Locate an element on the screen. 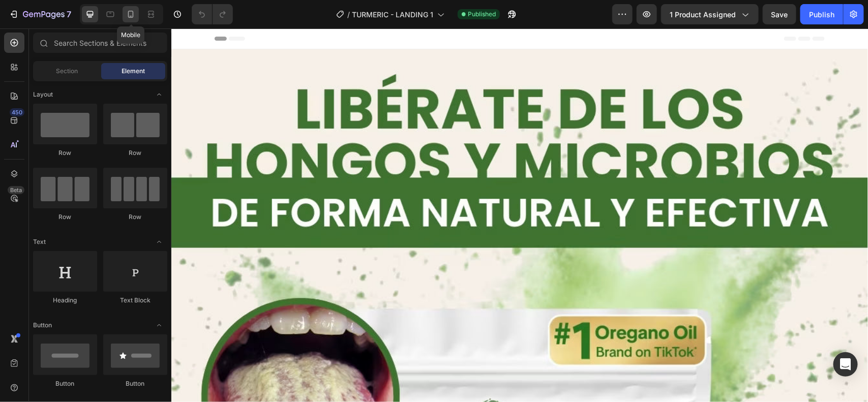 The image size is (868, 402). span: Published is located at coordinates (481, 14).